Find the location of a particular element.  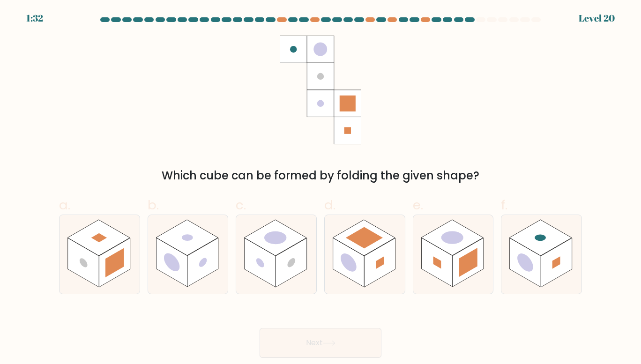

div: Which cube can be formed by folding the given shape? is located at coordinates (320, 175).